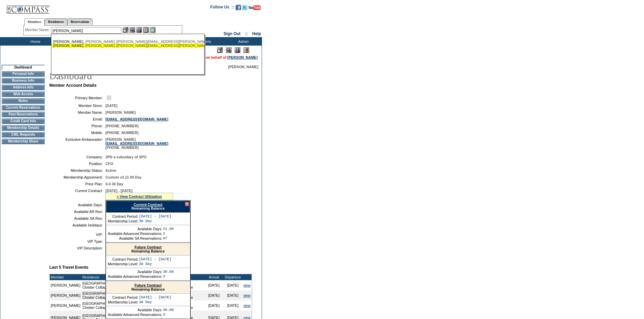 The image size is (644, 319). Describe the element at coordinates (56, 22) in the screenshot. I see `a: Residences` at that location.